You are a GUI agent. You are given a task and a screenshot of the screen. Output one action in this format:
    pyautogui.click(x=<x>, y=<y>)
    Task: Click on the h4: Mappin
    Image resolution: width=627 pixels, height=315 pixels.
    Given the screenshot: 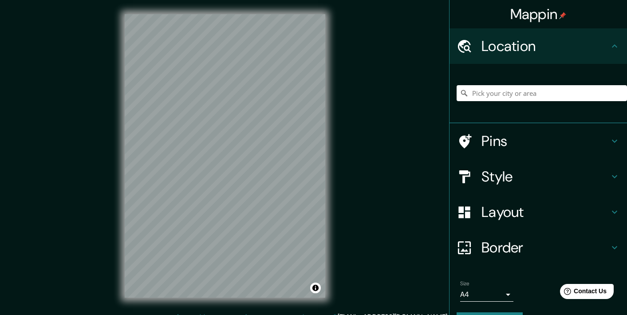 What is the action you would take?
    pyautogui.click(x=538, y=14)
    